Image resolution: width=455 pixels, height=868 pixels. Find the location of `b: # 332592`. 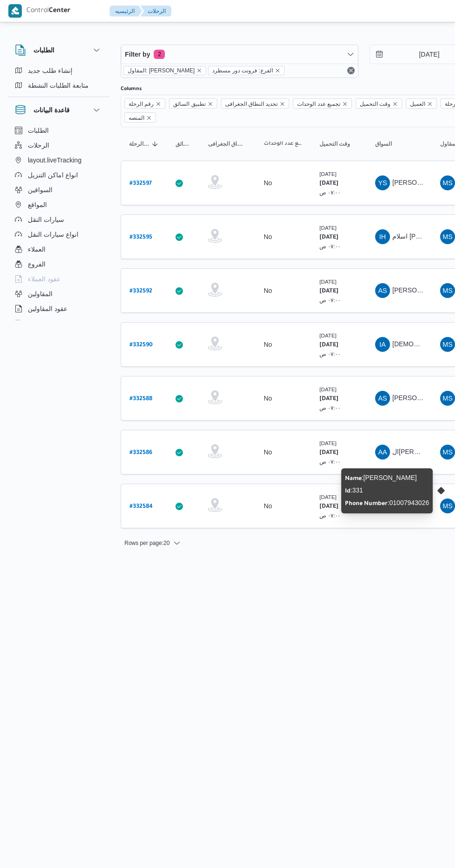

b: # 332592 is located at coordinates (141, 292).